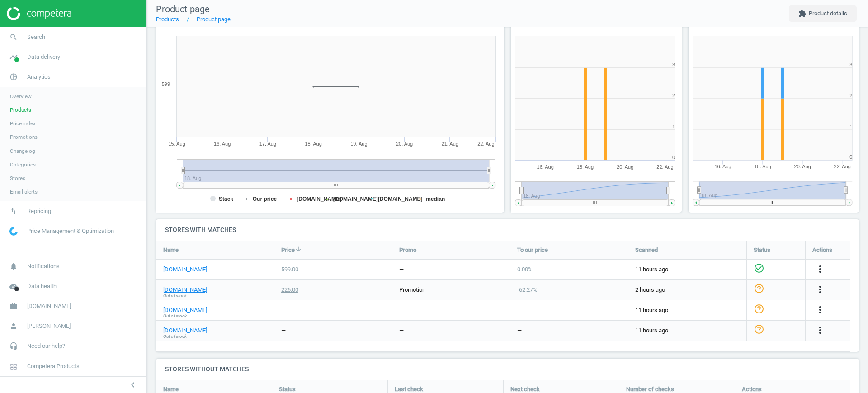  What do you see at coordinates (183, 9) in the screenshot?
I see `span: Product page` at bounding box center [183, 9].